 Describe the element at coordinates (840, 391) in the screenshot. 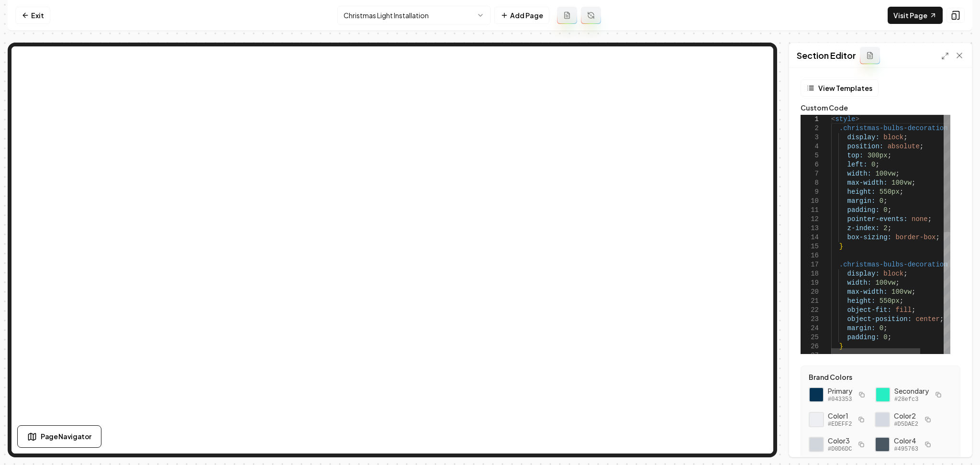

I see `span: Primary` at that location.